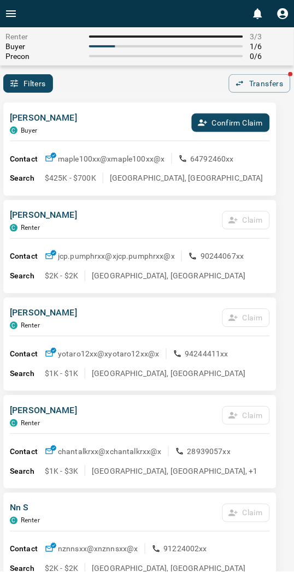 The image size is (294, 572). What do you see at coordinates (111, 159) in the screenshot?
I see `p: maple100xx@x maple100xx@x` at bounding box center [111, 159].